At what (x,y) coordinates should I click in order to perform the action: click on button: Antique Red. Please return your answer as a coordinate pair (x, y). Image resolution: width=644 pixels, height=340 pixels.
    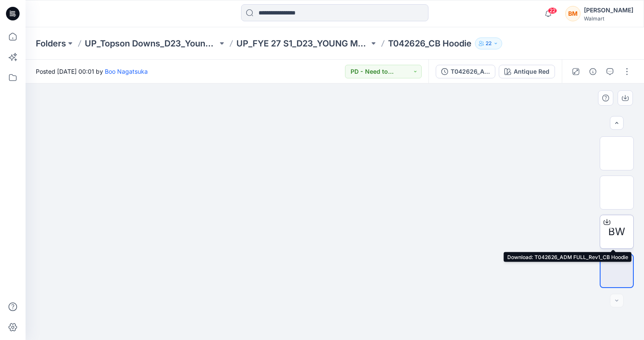
    Looking at the image, I should click on (527, 72).